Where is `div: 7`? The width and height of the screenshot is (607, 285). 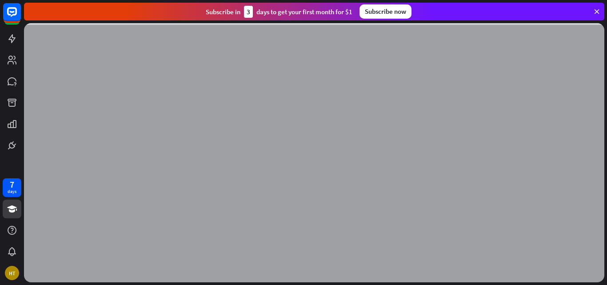
div: 7 is located at coordinates (12, 184).